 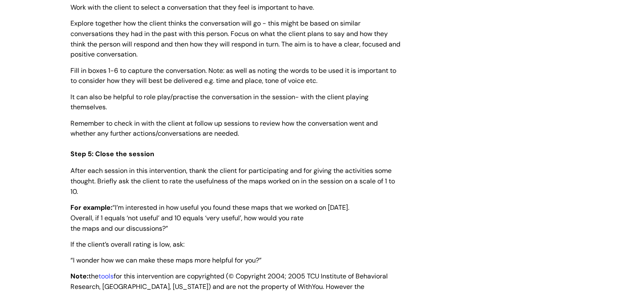 I want to click on span: the, so click(x=84, y=276).